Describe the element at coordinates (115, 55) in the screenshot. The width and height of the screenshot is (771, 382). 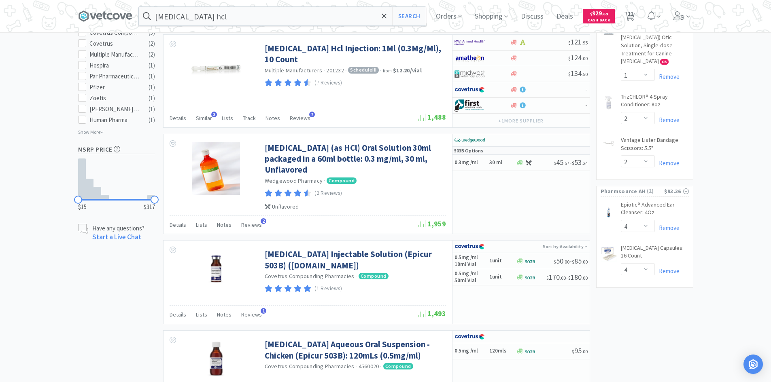
I see `div: Multiple Manufacturers` at that location.